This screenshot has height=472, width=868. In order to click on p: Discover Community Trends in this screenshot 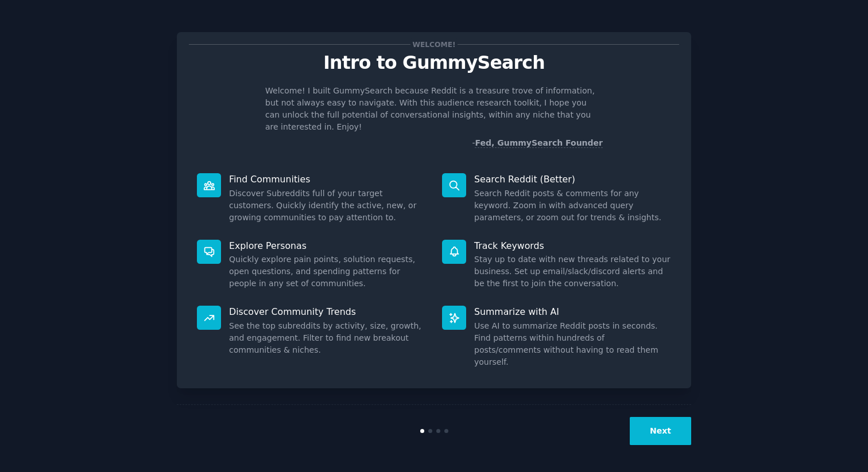, I will do `click(327, 312)`.